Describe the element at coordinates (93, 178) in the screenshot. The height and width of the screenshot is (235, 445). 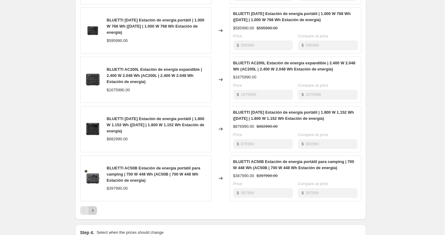
I see `img: 20240816_AC50B_2000x2000_1x_5f106d27-9548-4a5f-9760-4c2d8c3b9543_80x.jpg` at that location.